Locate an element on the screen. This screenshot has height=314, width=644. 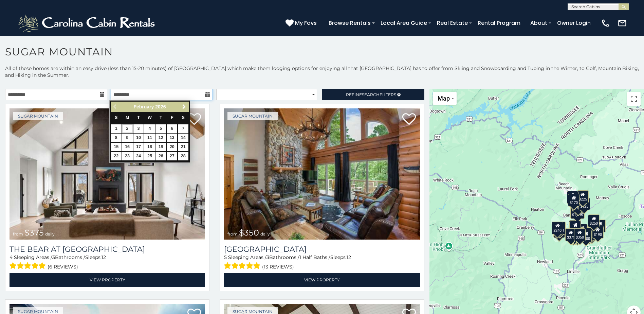
a: 8 is located at coordinates (116, 138).